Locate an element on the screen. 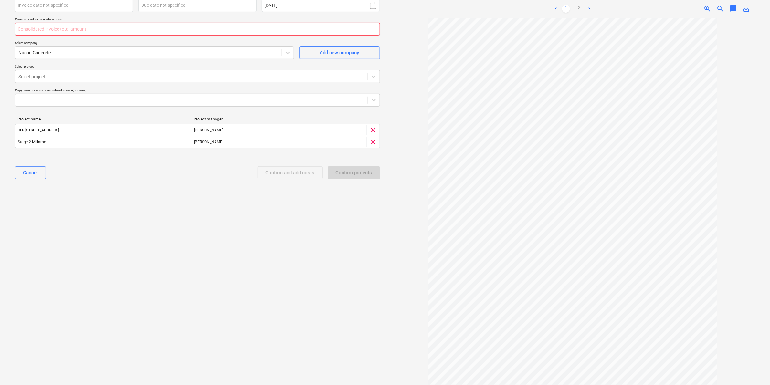 This screenshot has width=770, height=385. span: zoom_in is located at coordinates (707, 9).